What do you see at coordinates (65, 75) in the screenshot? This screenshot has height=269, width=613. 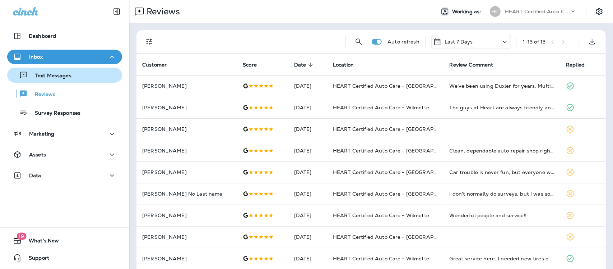 I see `button: Text Messages` at bounding box center [65, 75].